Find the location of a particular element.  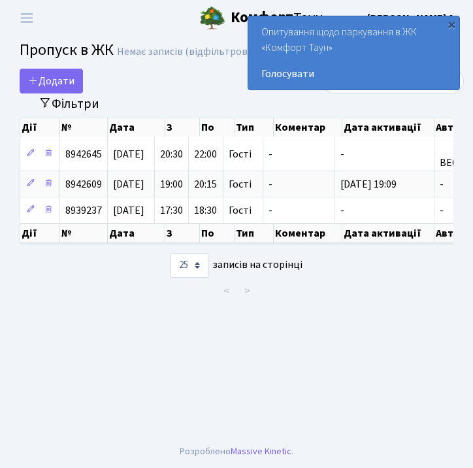

a: Massive Kinetic is located at coordinates (261, 451).